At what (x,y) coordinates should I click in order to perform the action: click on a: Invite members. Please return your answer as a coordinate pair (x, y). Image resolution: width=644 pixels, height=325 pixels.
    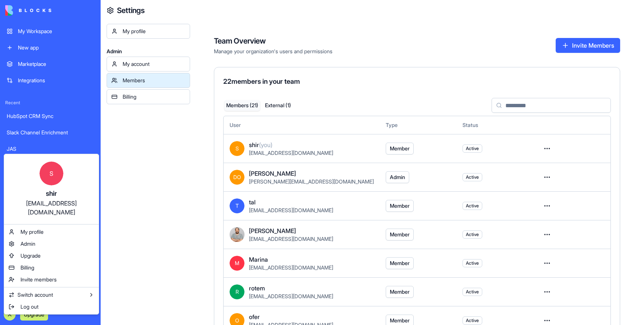
    Looking at the image, I should click on (52, 280).